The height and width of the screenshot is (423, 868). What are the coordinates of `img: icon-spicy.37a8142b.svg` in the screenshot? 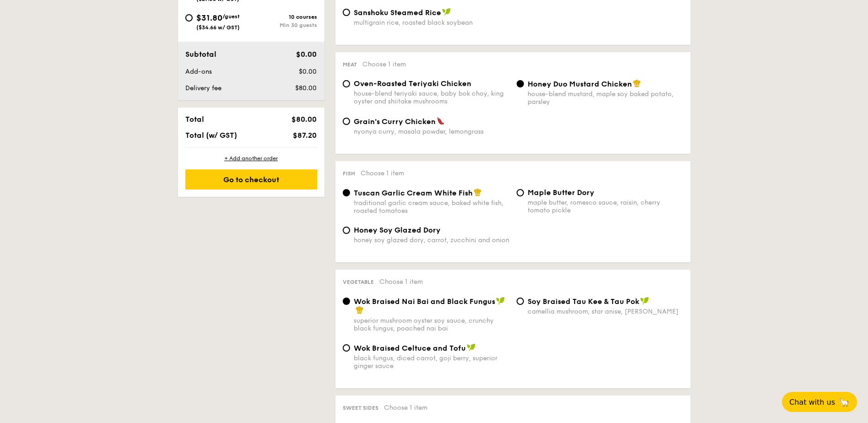 It's located at (441, 121).